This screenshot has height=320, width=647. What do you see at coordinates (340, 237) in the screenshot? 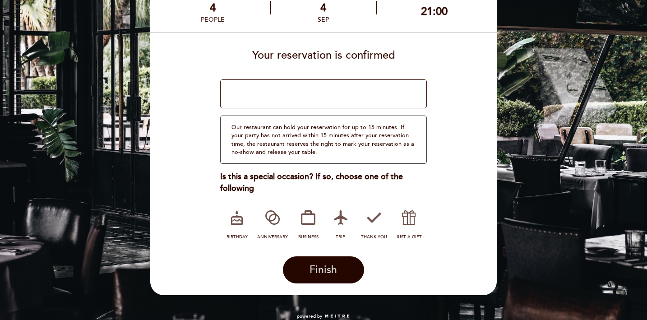
I see `span: trip` at bounding box center [340, 237].